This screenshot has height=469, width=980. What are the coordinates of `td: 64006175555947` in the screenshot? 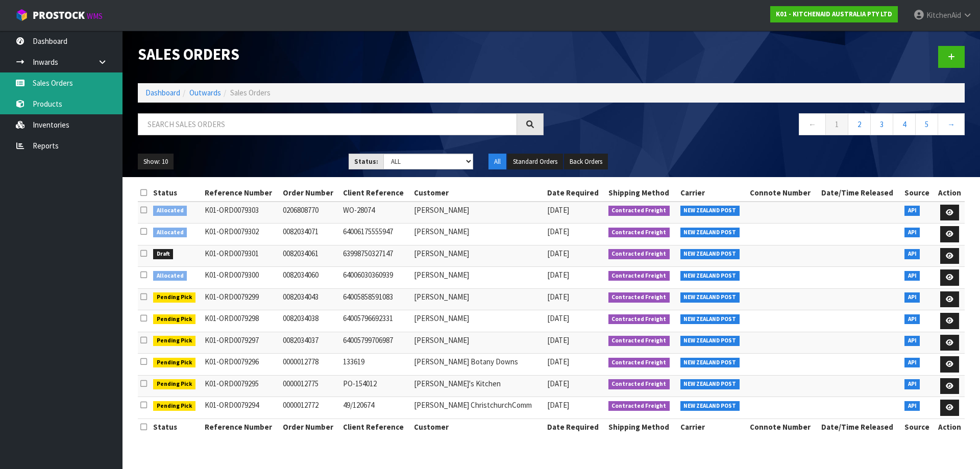 It's located at (376, 234).